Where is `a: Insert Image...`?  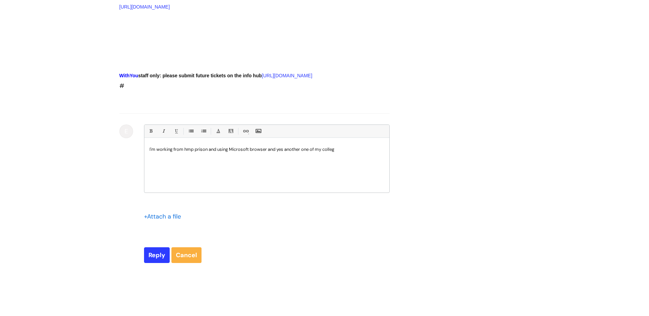
a: Insert Image... is located at coordinates (258, 131).